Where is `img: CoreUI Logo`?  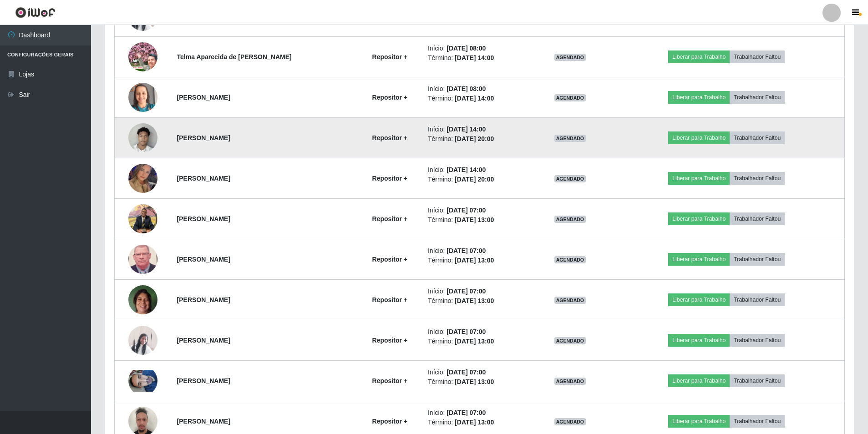 img: CoreUI Logo is located at coordinates (35, 12).